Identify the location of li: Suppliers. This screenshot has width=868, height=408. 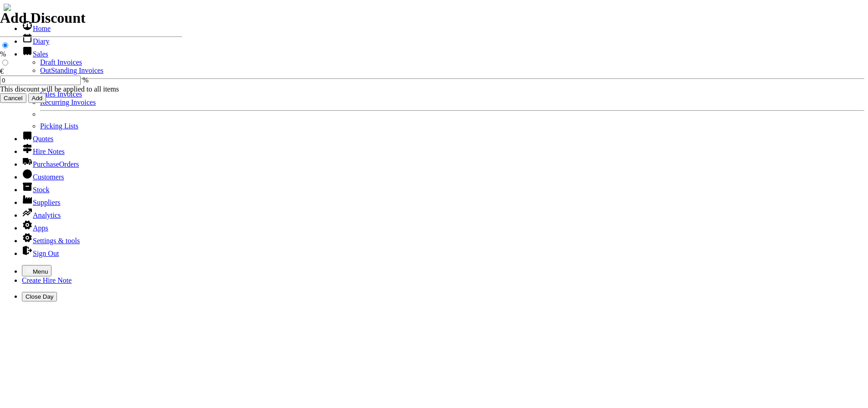
(443, 200).